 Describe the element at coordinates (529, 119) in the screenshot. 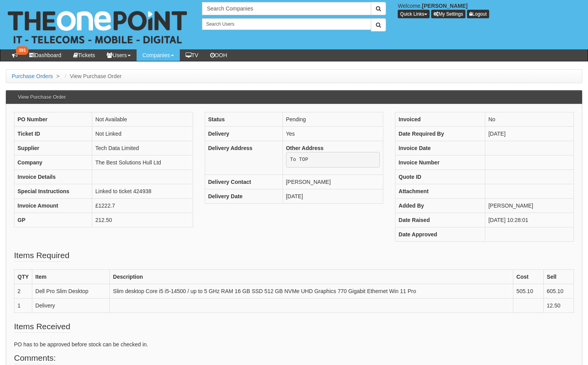

I see `td: No` at that location.